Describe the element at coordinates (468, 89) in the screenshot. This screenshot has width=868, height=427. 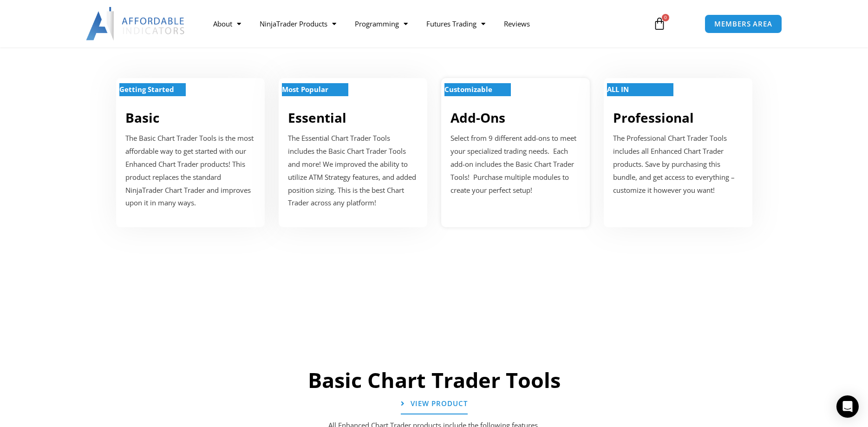
I see `strong: Customizable` at that location.